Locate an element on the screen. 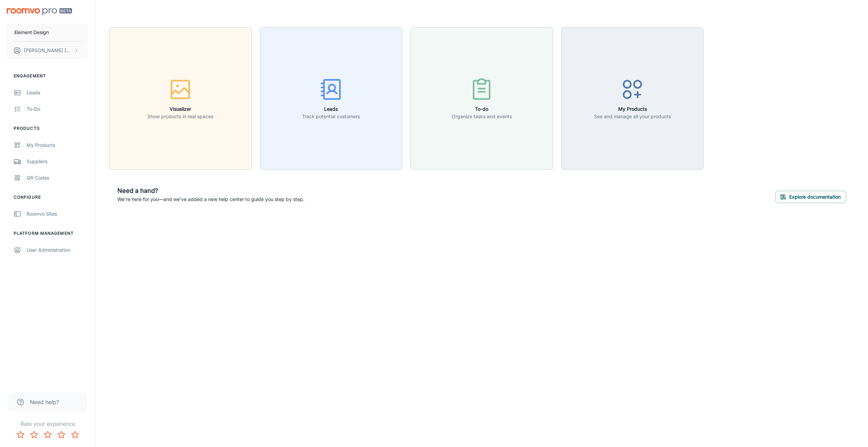 The image size is (868, 447). a: To-doOrganize tasks and events is located at coordinates (482, 98).